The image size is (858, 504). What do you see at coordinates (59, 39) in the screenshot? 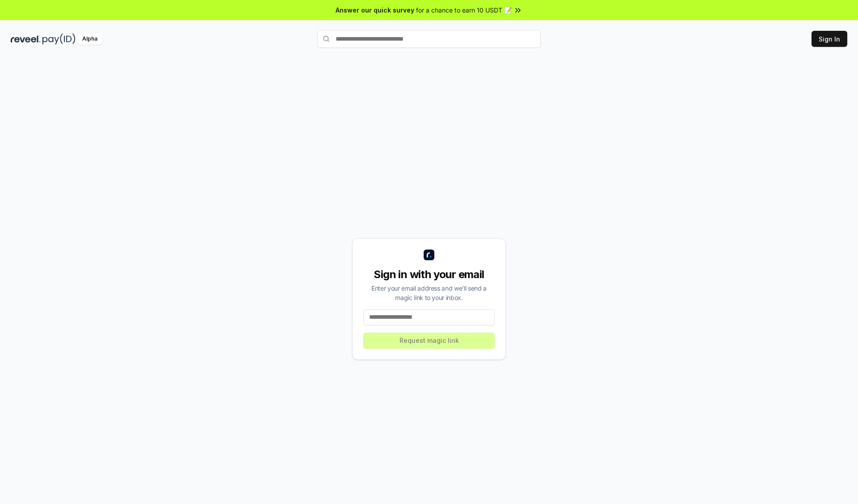
I see `img: pay_id` at bounding box center [59, 39].